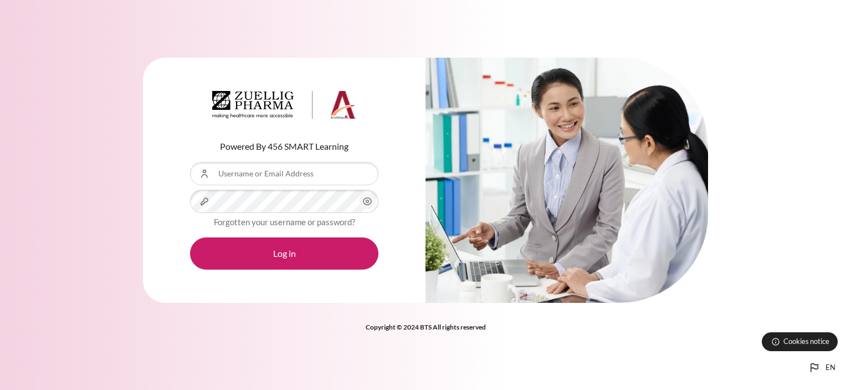 The width and height of the screenshot is (851, 390). What do you see at coordinates (800, 341) in the screenshot?
I see `button: Cookies notice` at bounding box center [800, 341].